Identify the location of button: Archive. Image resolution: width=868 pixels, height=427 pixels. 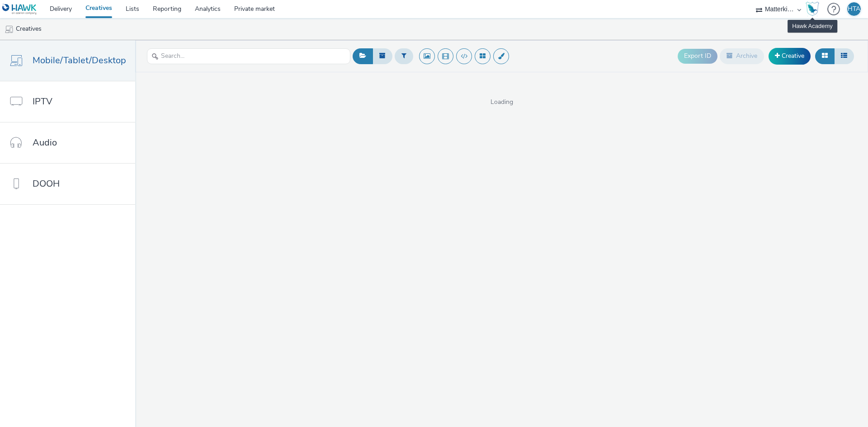
(742, 57).